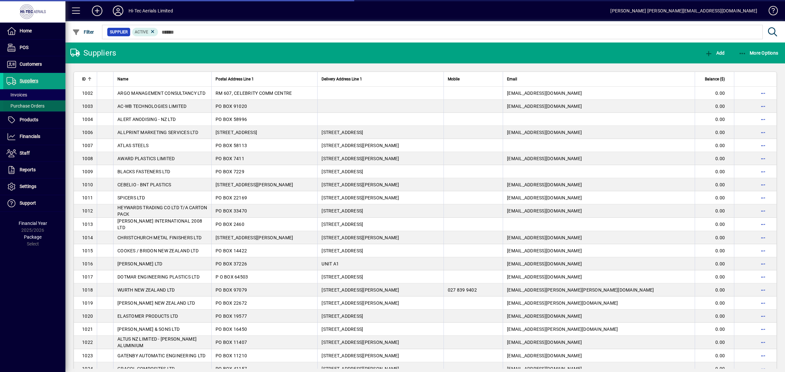  I want to click on span: Settings, so click(28, 187).